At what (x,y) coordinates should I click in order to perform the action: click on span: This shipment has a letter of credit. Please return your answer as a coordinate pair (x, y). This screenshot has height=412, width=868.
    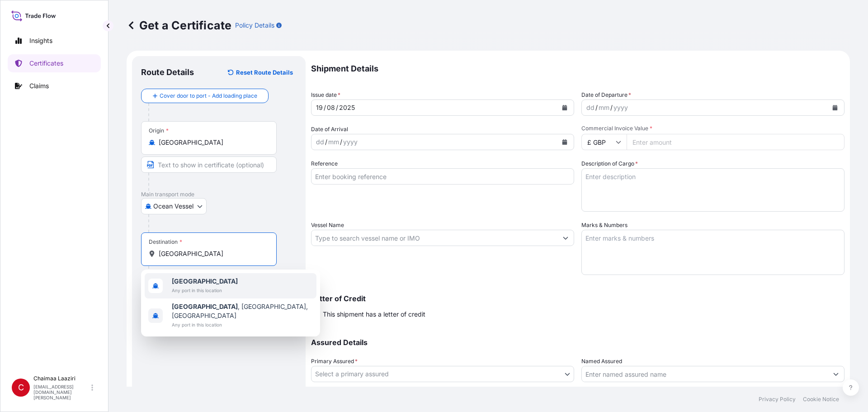
    Looking at the image, I should click on (374, 314).